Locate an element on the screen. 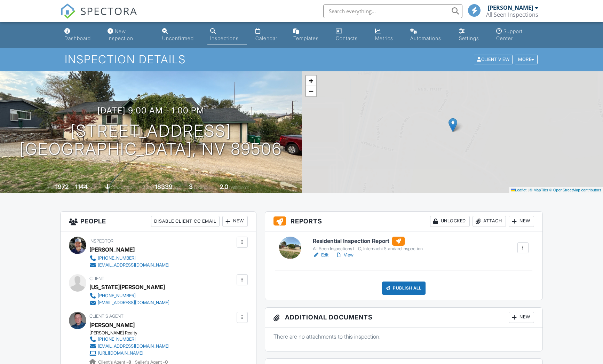 This screenshot has width=603, height=364. div: Settings is located at coordinates (469, 38).